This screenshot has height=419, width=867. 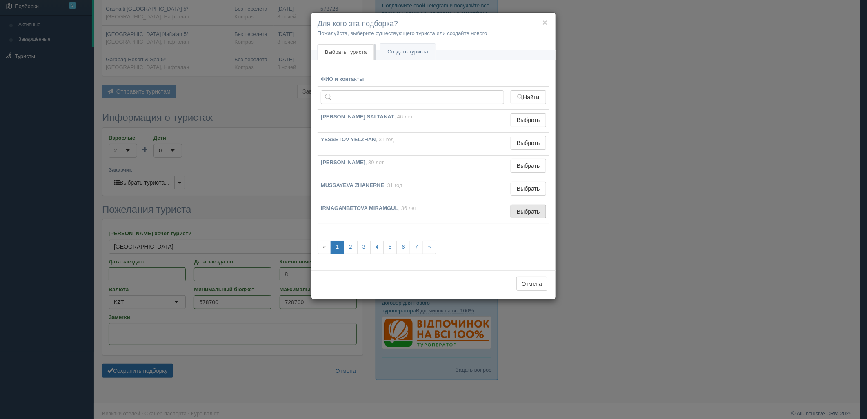 I want to click on p: Пожалуйста, выберите существующего туриста или создайте нового, so click(x=433, y=33).